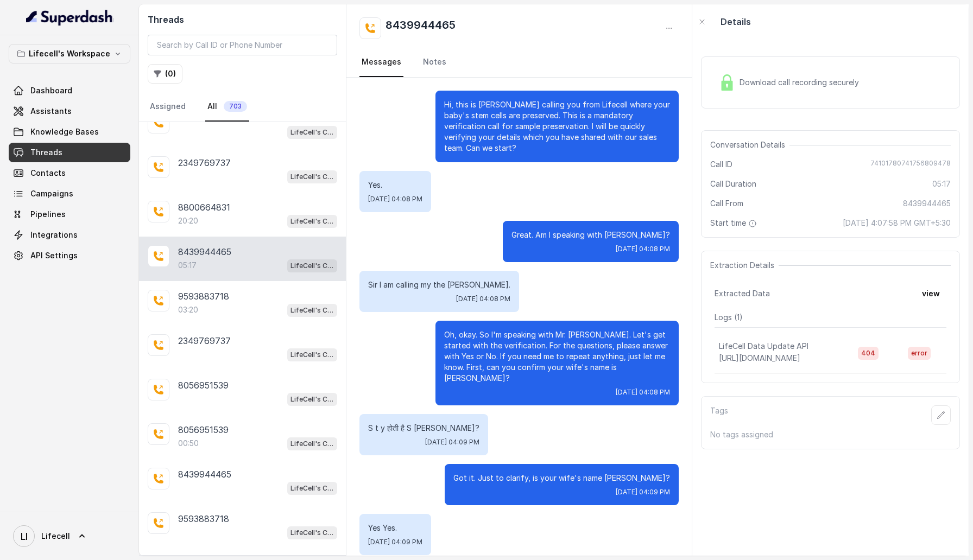  I want to click on span: Start time, so click(734, 223).